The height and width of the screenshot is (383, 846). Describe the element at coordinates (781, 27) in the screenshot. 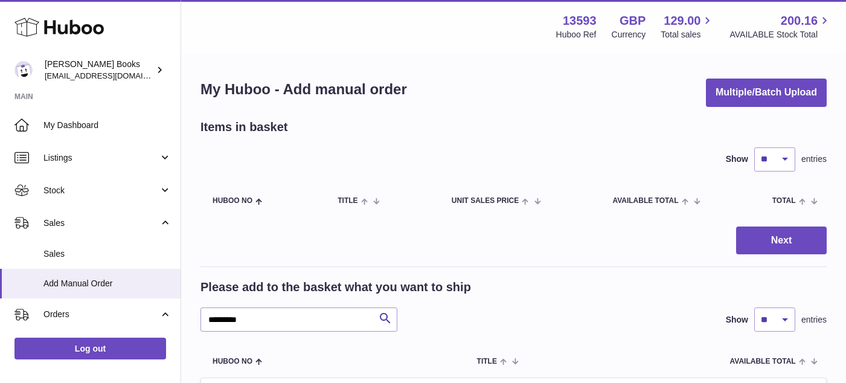

I see `a: 200.16 AVAILABLE Stock Total` at that location.